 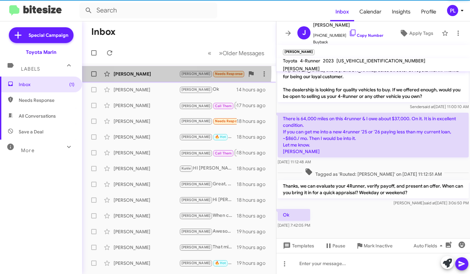 I want to click on div: Great, we're interested in buying your Prius. When can you bring it this week for a quick, no-obl..., so click(x=208, y=184).